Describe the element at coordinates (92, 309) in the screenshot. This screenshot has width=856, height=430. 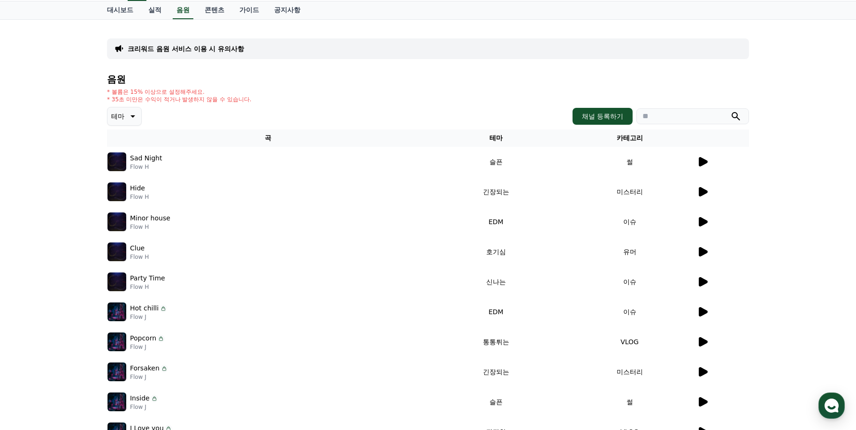
I see `a: 대화` at that location.